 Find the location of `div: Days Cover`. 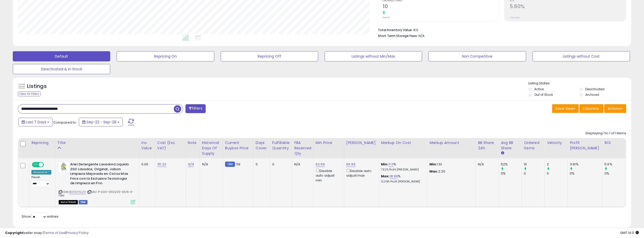

div: Days Cover is located at coordinates (262, 146).